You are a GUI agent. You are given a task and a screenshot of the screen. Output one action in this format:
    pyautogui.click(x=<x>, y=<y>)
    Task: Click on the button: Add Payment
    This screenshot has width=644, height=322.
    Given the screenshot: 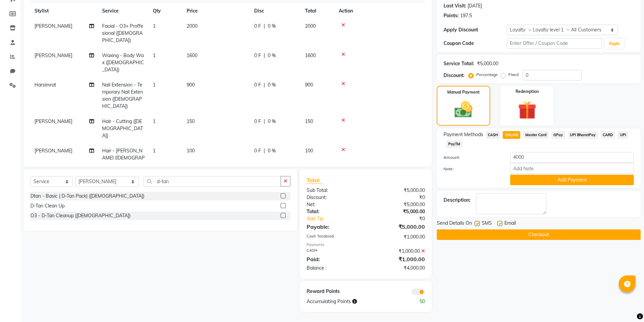 What is the action you would take?
    pyautogui.click(x=572, y=180)
    